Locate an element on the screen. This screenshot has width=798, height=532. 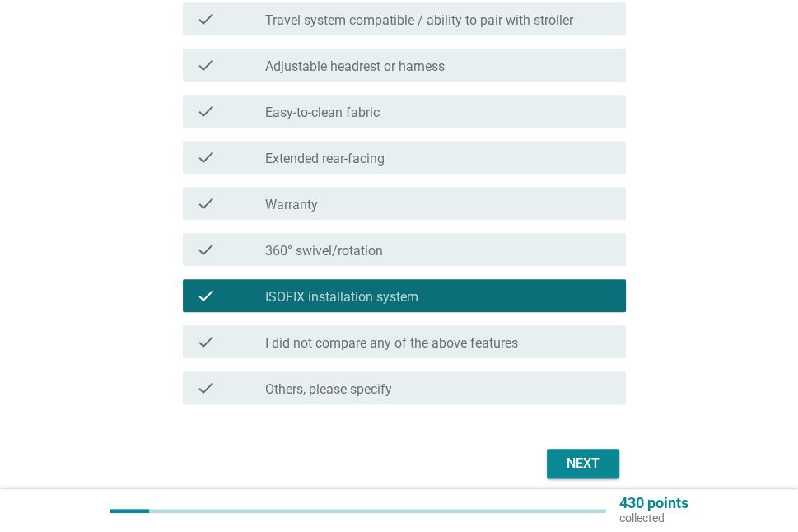
button: Next is located at coordinates (584, 464).